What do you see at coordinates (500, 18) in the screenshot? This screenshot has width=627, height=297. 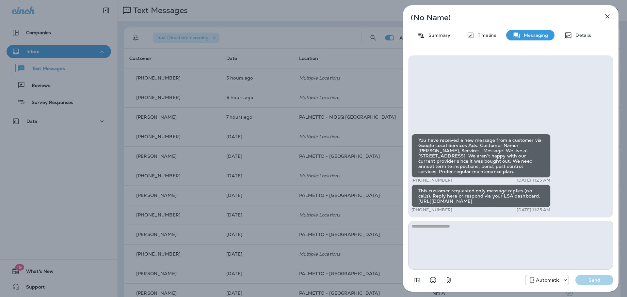 I see `p: (No Name)` at bounding box center [500, 18].